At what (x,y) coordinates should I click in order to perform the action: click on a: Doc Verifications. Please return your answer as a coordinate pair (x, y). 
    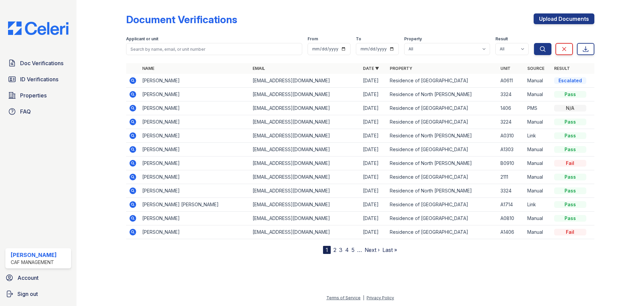
    Looking at the image, I should click on (39, 63).